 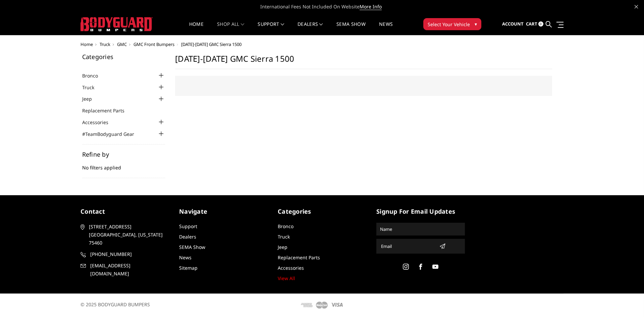 I want to click on a: GMC Front Bumpers, so click(x=154, y=44).